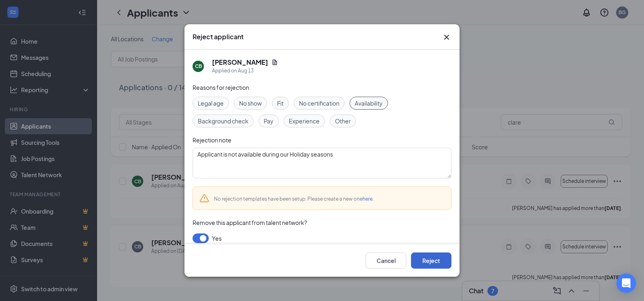 The height and width of the screenshot is (301, 644). What do you see at coordinates (250, 103) in the screenshot?
I see `span: No show` at bounding box center [250, 103].